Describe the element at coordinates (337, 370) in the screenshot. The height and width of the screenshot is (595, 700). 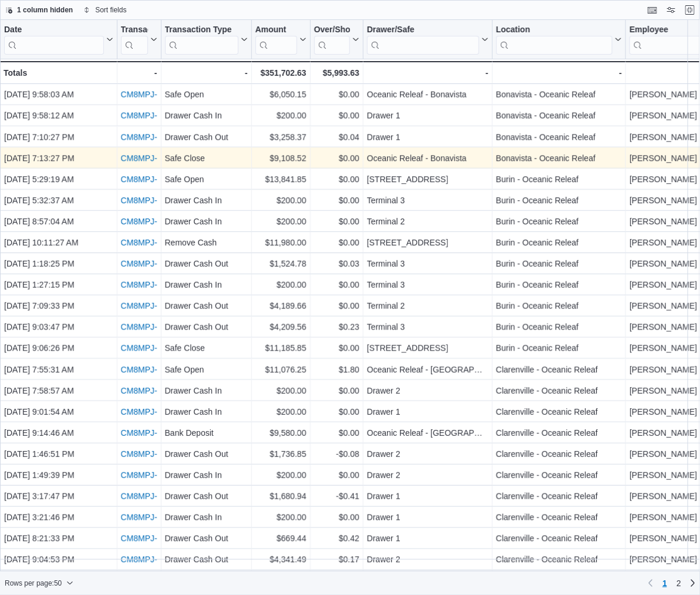
I see `div: $1.80` at that location.